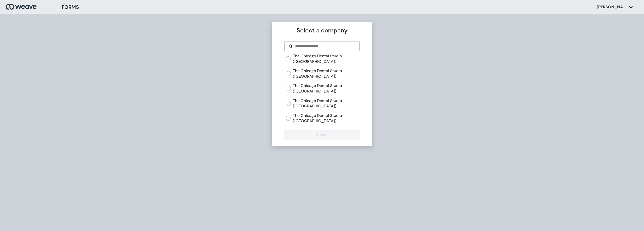  I want to click on input: Search, so click(325, 46).